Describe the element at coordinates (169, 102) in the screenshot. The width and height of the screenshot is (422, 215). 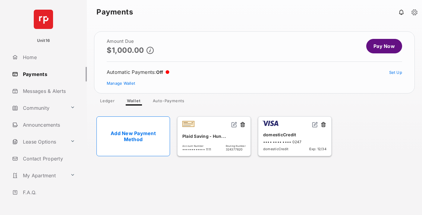
I see `a: Auto-Payments` at that location.